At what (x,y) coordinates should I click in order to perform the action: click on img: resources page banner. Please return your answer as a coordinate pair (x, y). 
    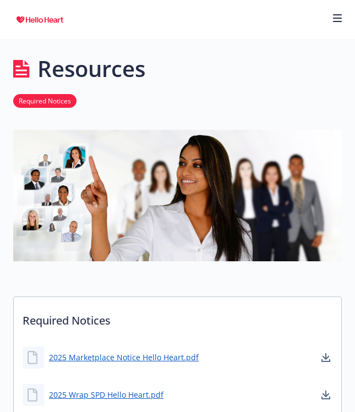
    Looking at the image, I should click on (177, 195).